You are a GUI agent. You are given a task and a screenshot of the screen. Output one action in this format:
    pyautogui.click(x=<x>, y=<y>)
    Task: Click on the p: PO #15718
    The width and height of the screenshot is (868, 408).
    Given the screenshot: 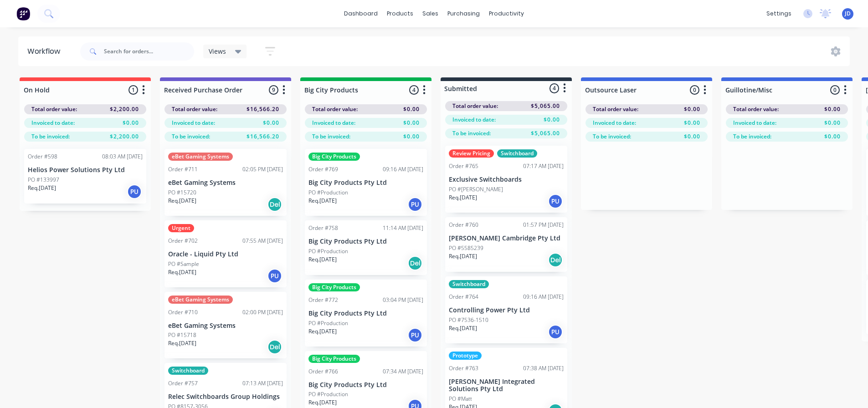 What is the action you would take?
    pyautogui.click(x=182, y=335)
    